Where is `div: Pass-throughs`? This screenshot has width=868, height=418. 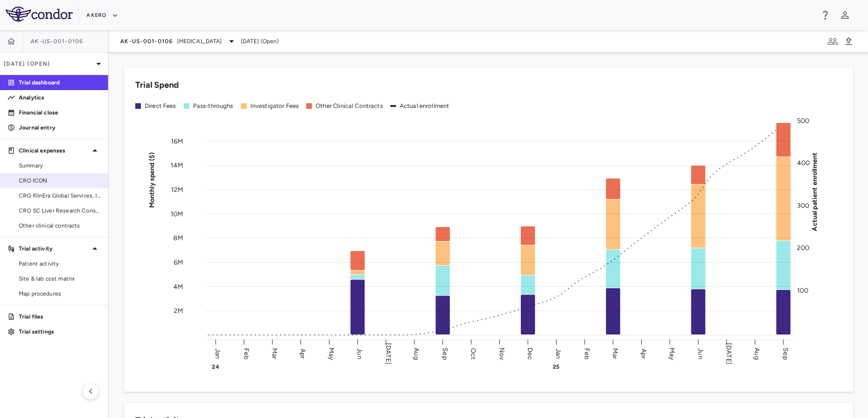 div: Pass-throughs is located at coordinates (213, 106).